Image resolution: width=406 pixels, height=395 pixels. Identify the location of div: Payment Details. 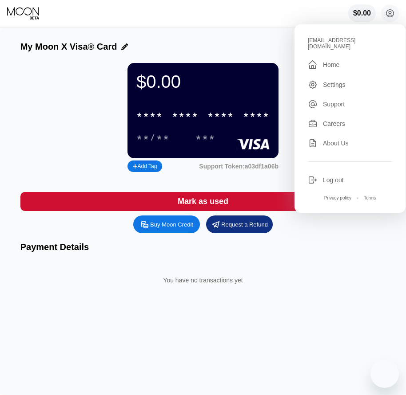
(203, 247).